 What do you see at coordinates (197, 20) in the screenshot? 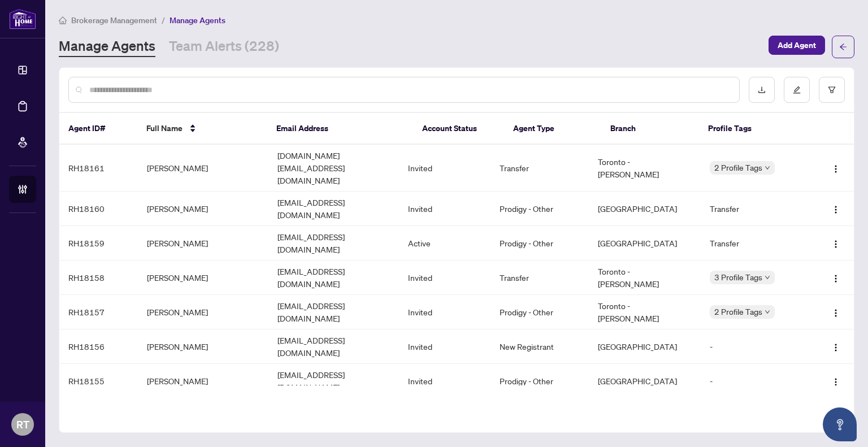
I see `span: Manage Agents` at bounding box center [197, 20].